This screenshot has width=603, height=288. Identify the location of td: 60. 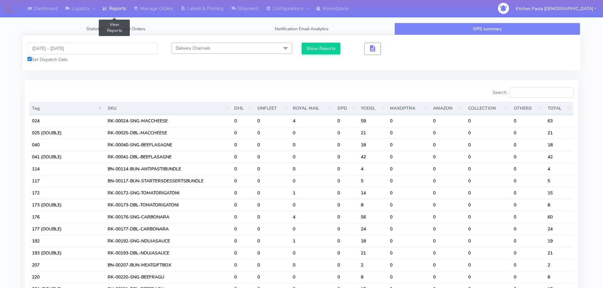
(560, 217).